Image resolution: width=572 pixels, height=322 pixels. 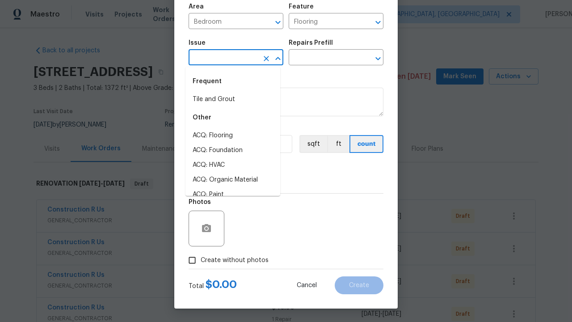 I want to click on span: Create, so click(x=359, y=285).